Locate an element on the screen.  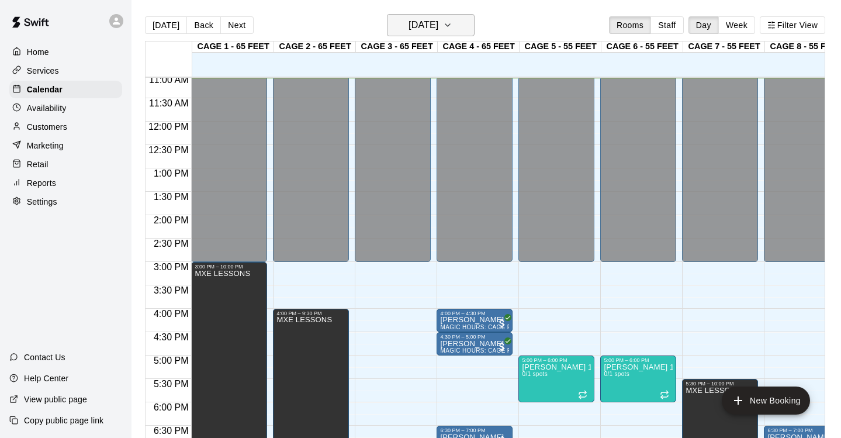
a: Services is located at coordinates (65, 71).